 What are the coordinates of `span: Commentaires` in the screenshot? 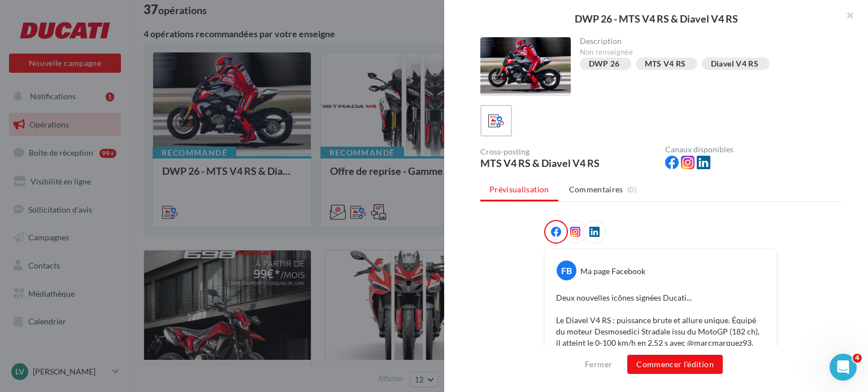 It's located at (596, 190).